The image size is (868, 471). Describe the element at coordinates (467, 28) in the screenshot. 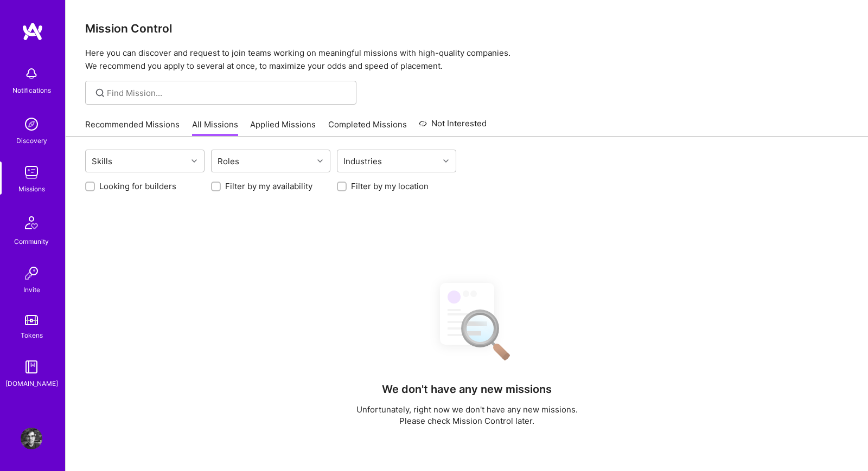

I see `h3: Mission Control` at that location.